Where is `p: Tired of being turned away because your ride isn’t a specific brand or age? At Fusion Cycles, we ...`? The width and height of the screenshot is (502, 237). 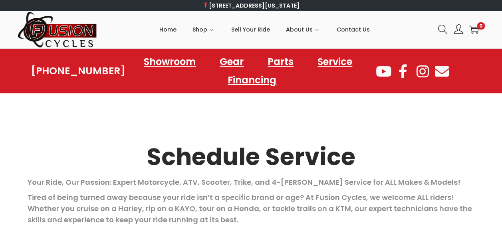 p: Tired of being turned away because your ride isn’t a specific brand or age? At Fusion Cycles, we ... is located at coordinates (251, 209).